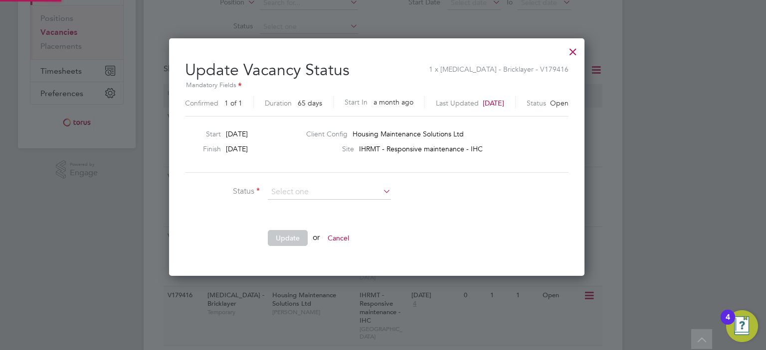 The width and height of the screenshot is (766, 350). What do you see at coordinates (742, 327) in the screenshot?
I see `button: Open Resource Center, 4 new notifications` at bounding box center [742, 327].